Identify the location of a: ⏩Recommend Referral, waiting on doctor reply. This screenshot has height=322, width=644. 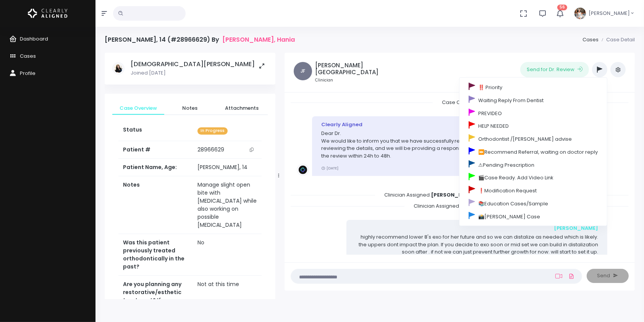
(533, 152).